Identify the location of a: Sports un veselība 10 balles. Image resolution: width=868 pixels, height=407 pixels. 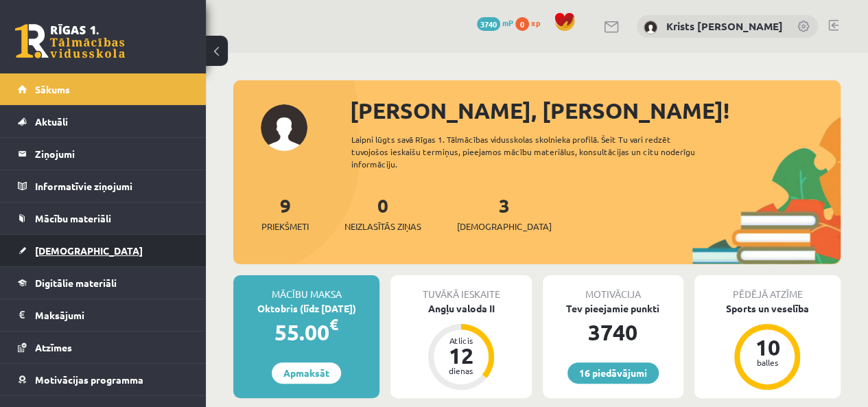
(767, 347).